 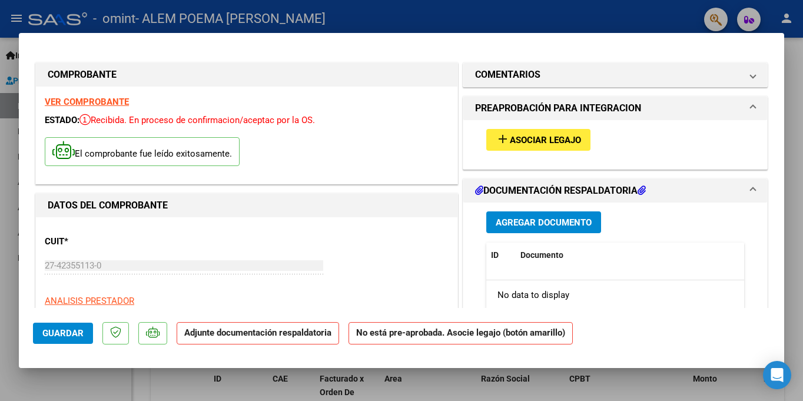 I want to click on button: Agregar Documento, so click(x=543, y=222).